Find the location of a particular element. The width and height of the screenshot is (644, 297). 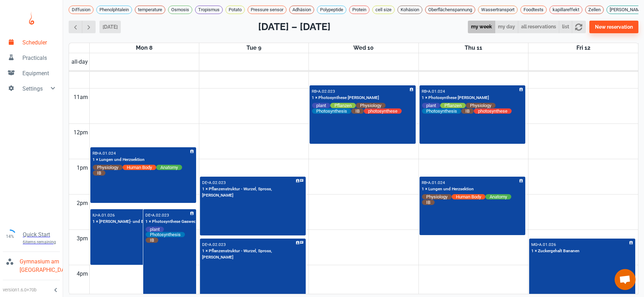

div: Wassertransport is located at coordinates (498, 10).